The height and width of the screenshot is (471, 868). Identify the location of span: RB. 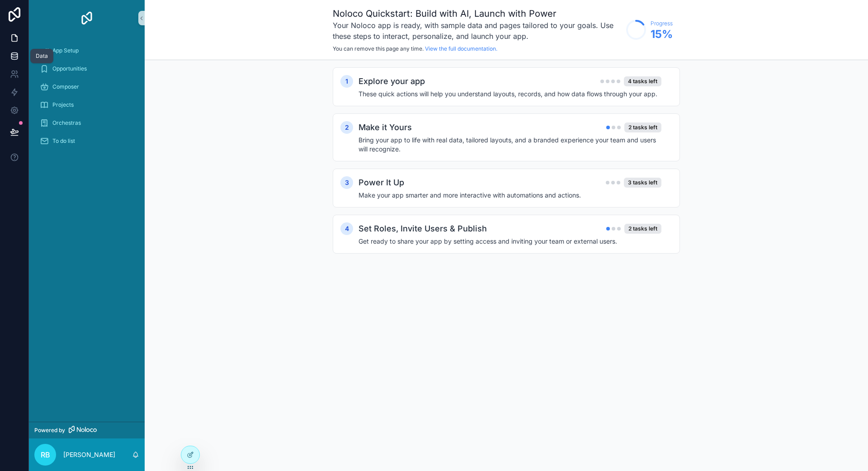
(45, 455).